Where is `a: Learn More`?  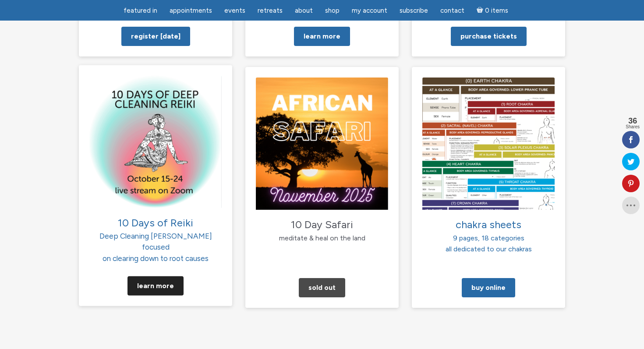
a: Learn More is located at coordinates (156, 286).